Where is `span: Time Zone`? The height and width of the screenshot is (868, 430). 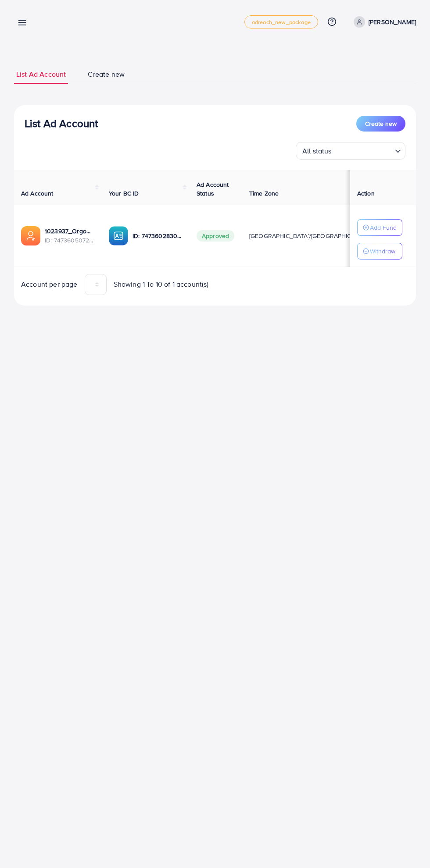
span: Time Zone is located at coordinates (263, 193).